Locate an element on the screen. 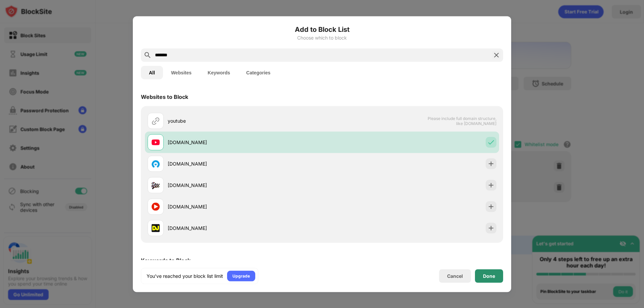  button: Keywords is located at coordinates (219, 72).